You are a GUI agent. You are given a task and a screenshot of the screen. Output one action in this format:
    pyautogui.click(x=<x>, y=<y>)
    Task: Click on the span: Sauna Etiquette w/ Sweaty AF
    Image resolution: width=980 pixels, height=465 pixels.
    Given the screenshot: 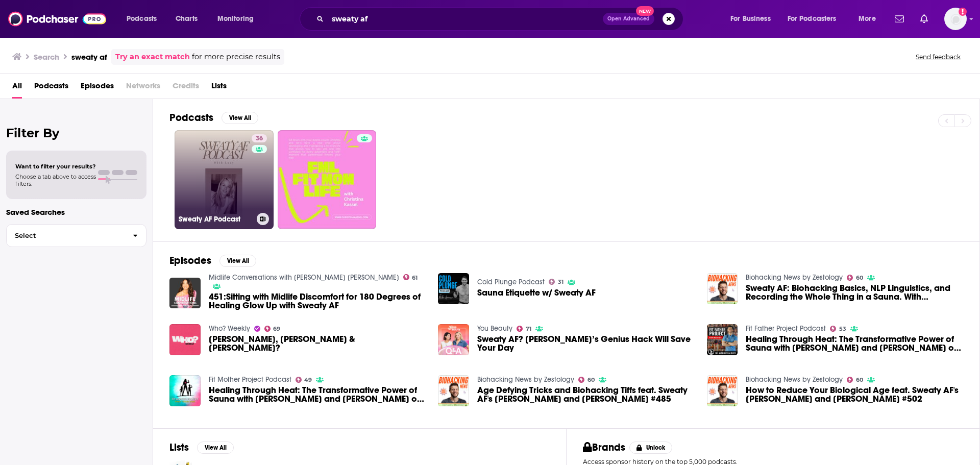 What is the action you would take?
    pyautogui.click(x=537, y=292)
    